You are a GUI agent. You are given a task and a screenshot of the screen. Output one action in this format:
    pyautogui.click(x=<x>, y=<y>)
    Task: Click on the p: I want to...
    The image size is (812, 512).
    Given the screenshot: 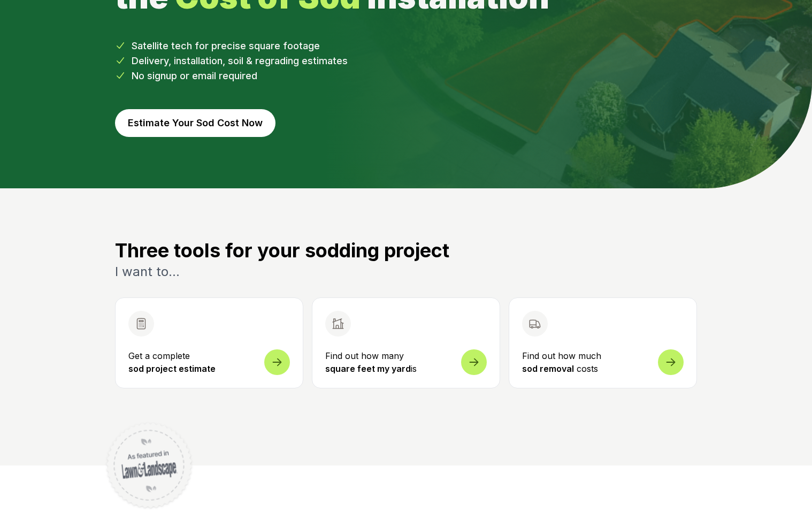 What is the action you would take?
    pyautogui.click(x=406, y=272)
    